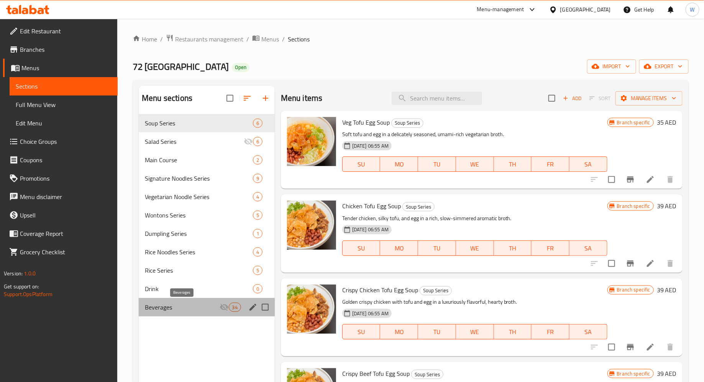  What do you see at coordinates (572, 98) in the screenshot?
I see `span: Add item` at bounding box center [572, 98].